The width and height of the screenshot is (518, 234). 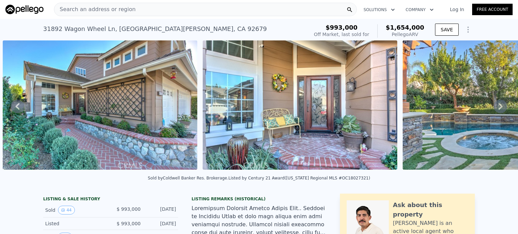 I want to click on span: Search an address or region, so click(x=95, y=9).